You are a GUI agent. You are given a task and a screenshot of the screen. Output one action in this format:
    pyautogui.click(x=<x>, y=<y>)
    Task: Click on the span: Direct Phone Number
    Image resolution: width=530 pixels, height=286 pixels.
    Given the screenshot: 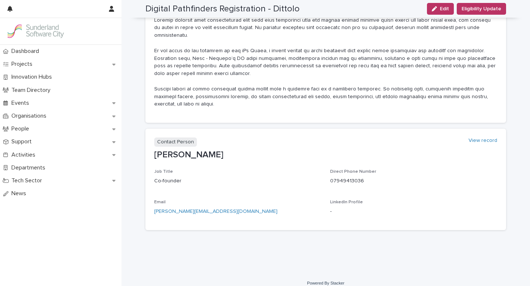 What is the action you would take?
    pyautogui.click(x=353, y=172)
    